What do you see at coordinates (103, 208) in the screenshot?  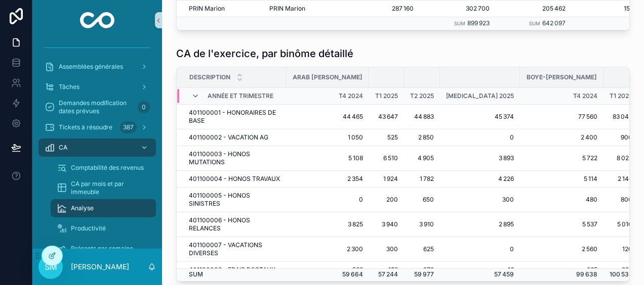 I see `a: Analyse` at bounding box center [103, 208].